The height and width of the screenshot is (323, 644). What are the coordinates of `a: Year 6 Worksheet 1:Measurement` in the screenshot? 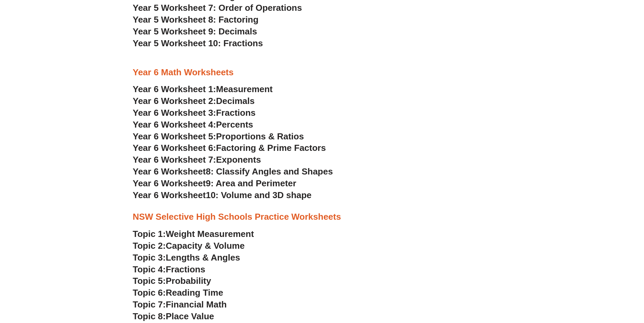 It's located at (203, 89).